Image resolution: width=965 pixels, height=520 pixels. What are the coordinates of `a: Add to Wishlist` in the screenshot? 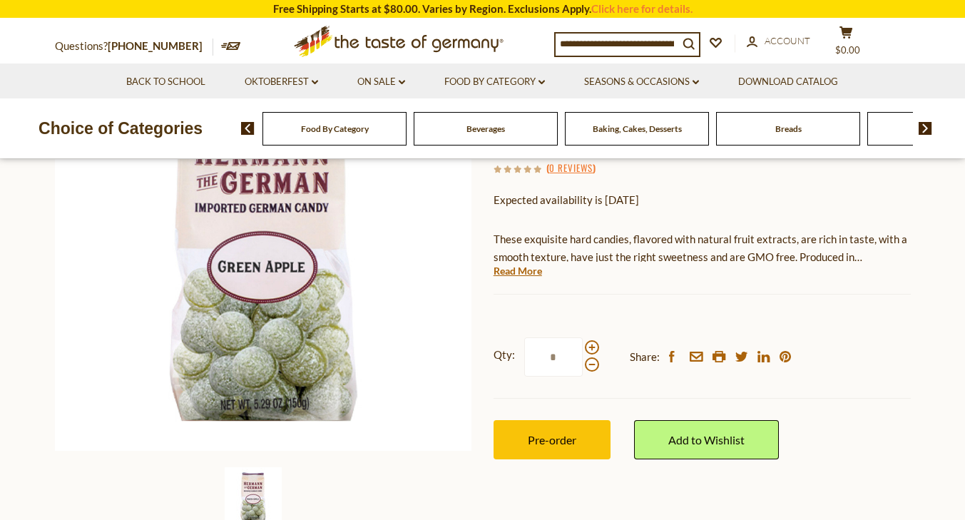 It's located at (706, 440).